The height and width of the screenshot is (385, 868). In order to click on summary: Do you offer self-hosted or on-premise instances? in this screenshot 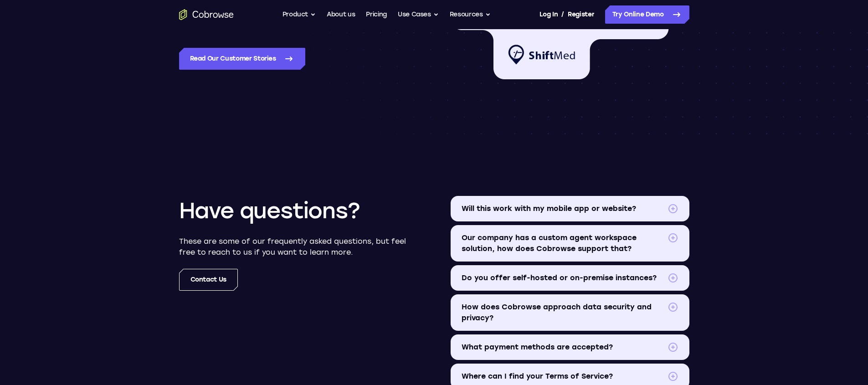, I will do `click(570, 278)`.